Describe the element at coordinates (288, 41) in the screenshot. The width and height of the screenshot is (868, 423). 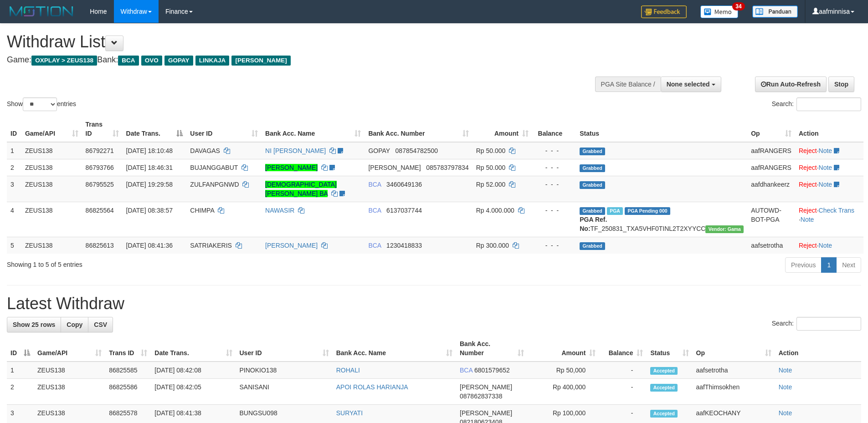
I see `h1: Withdraw List` at that location.